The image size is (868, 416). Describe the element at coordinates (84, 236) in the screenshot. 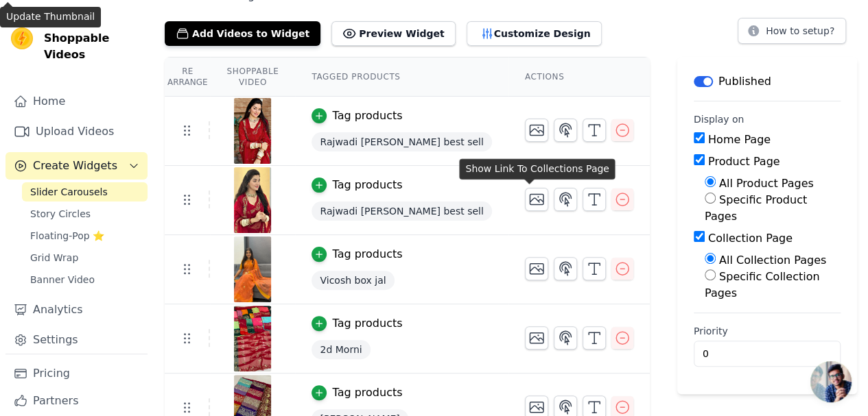

I see `a: Floating-Pop ⭐` at that location.